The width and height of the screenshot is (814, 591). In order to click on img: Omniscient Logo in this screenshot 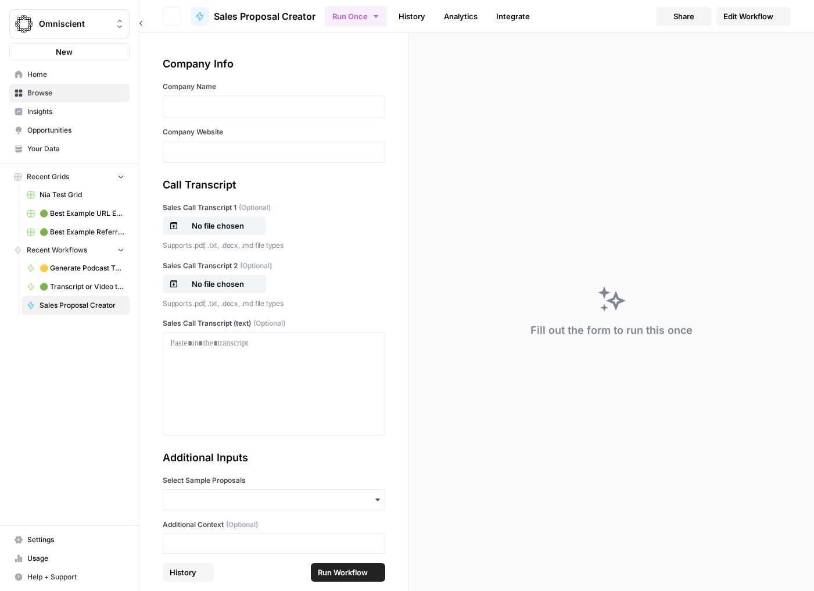, I will do `click(24, 24)`.